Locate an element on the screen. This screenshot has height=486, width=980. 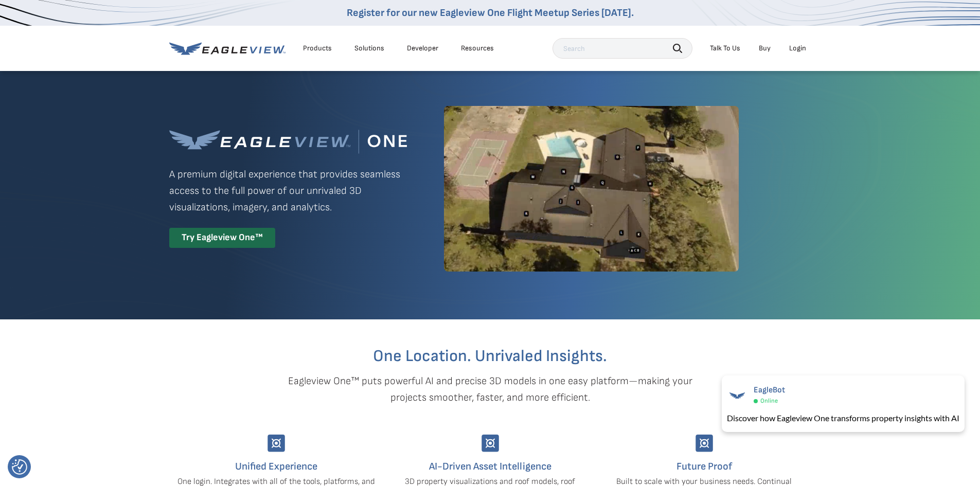
p: Eagleview One™ puts powerful AI and precise 3D models in one easy platform—making your projects s... is located at coordinates (490, 389).